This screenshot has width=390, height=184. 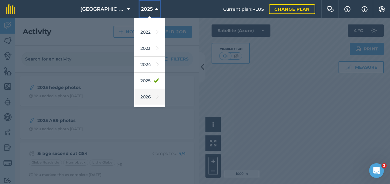 What do you see at coordinates (243, 9) in the screenshot?
I see `span: Current plan : PLUS` at bounding box center [243, 9].